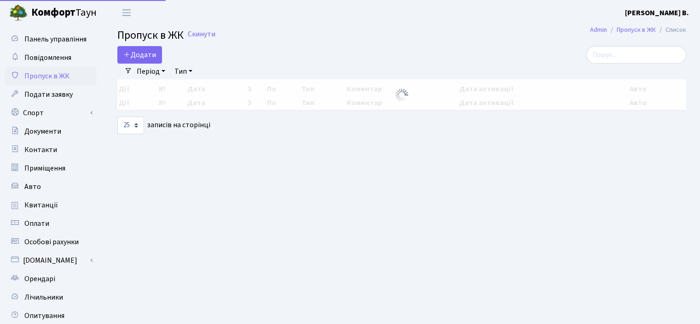 Image resolution: width=700 pixels, height=324 pixels. Describe the element at coordinates (151, 71) in the screenshot. I see `a: Період` at that location.